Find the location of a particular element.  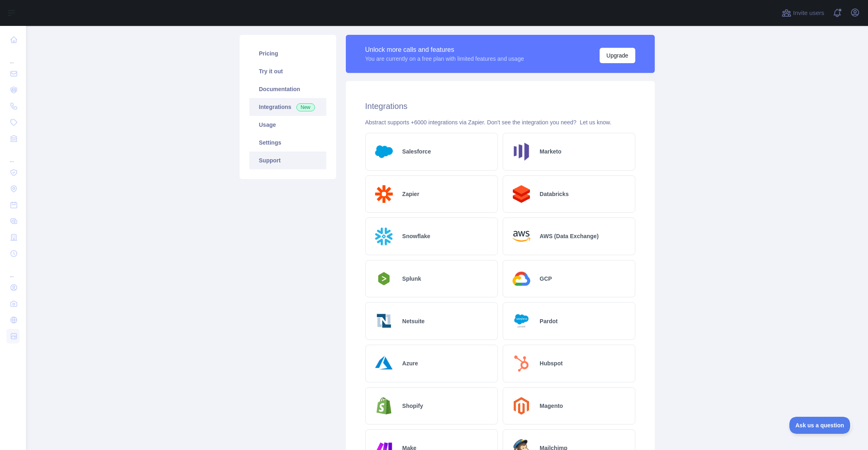

h2: GCP is located at coordinates (546, 279).